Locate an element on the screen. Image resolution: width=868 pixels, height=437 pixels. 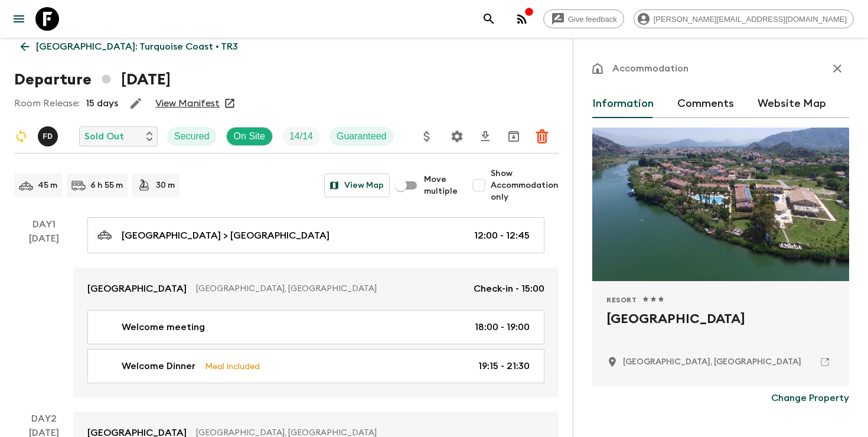
button: Change Property is located at coordinates (810, 398).